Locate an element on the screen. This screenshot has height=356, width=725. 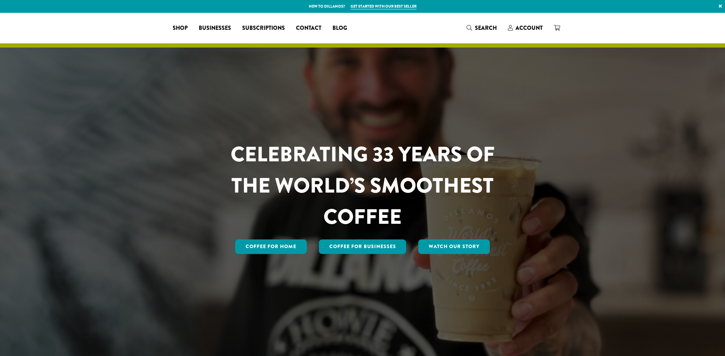
span: Shop is located at coordinates (180, 28).